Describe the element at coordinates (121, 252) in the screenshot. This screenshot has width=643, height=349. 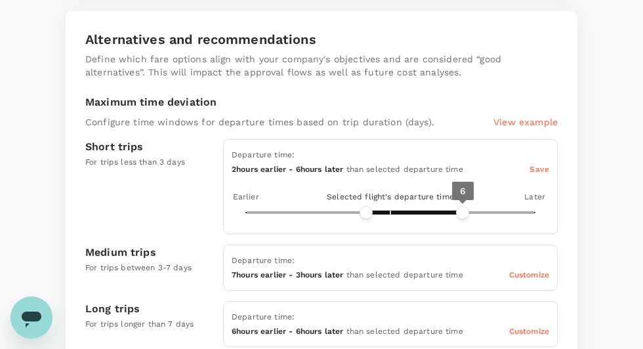
I see `p: Medium trips` at that location.